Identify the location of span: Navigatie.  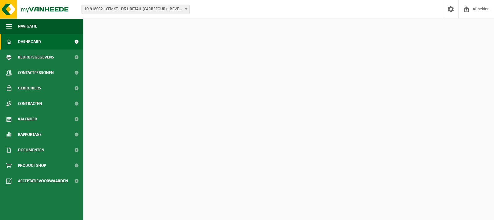
(27, 26).